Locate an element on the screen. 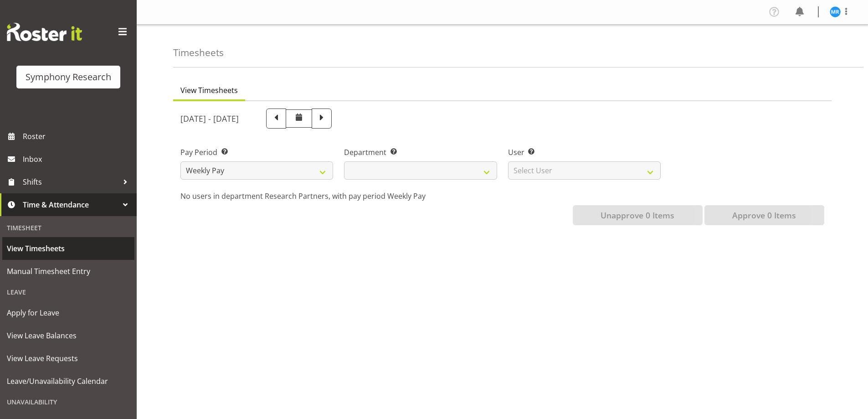 This screenshot has width=868, height=419. a: View Leave Balances is located at coordinates (68, 335).